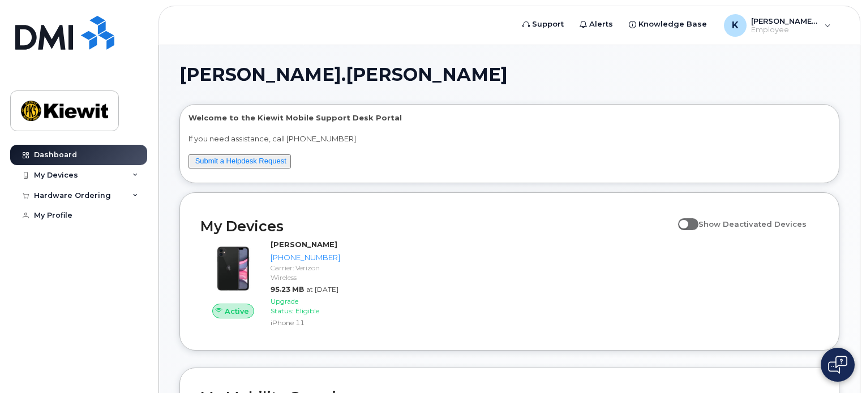  I want to click on h2: My Devices, so click(436, 226).